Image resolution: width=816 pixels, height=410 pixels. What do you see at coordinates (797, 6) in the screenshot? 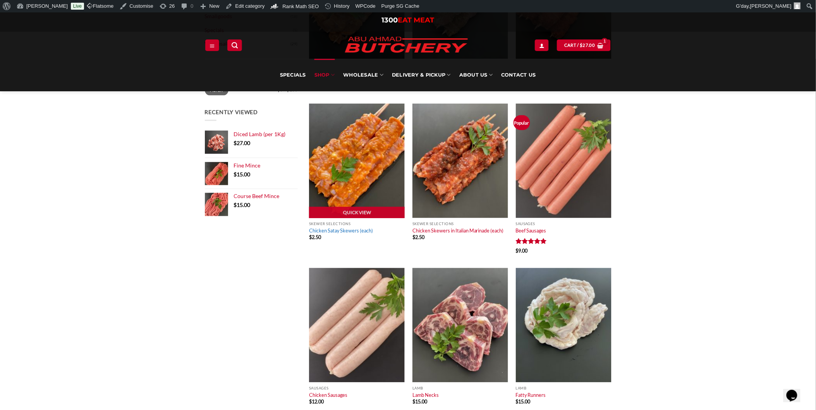
I see `img: Avatar of Adam Kawtharani` at bounding box center [797, 6].